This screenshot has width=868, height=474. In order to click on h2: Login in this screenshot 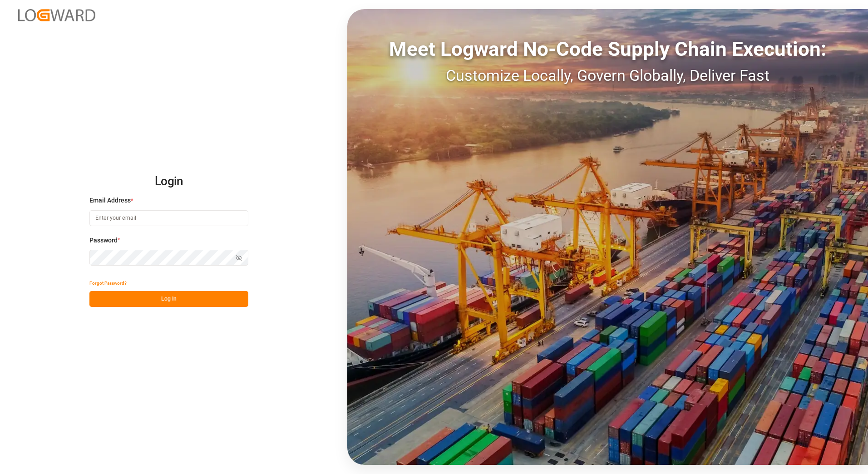, I will do `click(169, 182)`.